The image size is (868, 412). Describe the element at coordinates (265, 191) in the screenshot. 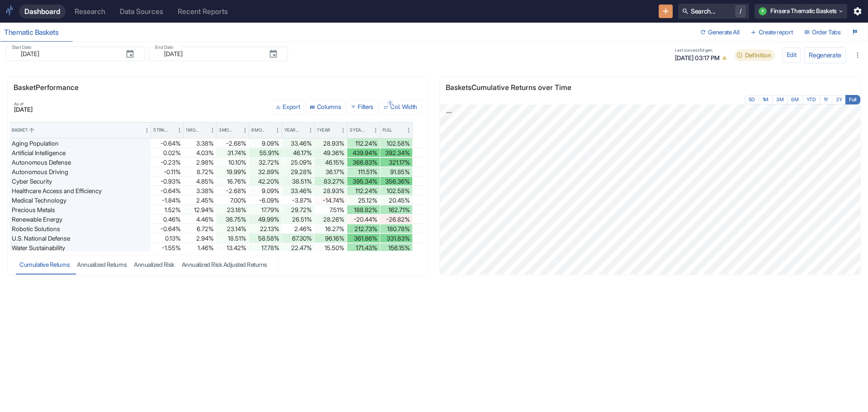

I see `div: 9.09%` at that location.